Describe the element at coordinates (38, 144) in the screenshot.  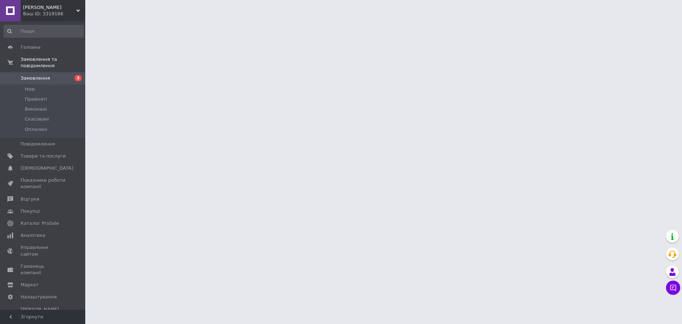
I see `span: Повідомлення` at that location.